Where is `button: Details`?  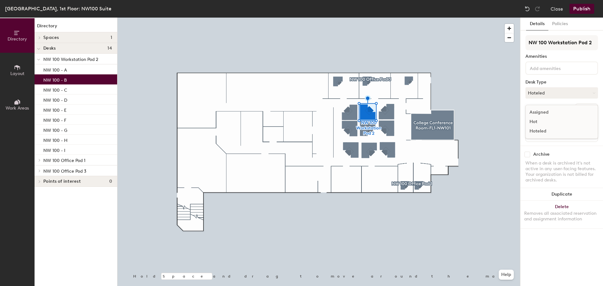 button: Details is located at coordinates (537, 24).